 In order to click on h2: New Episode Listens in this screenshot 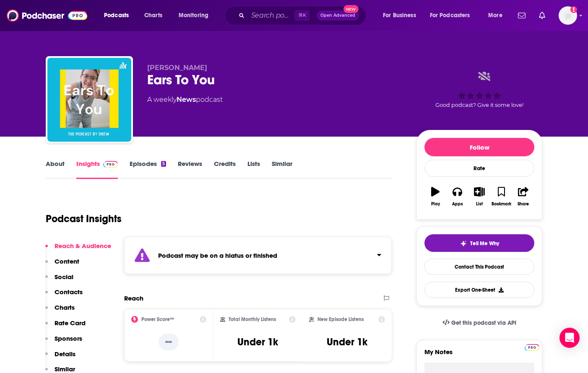, I will do `click(340, 319)`.